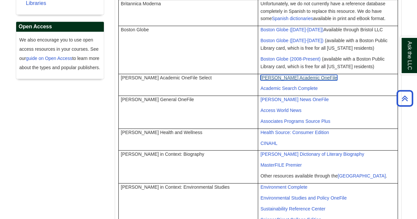 This screenshot has width=417, height=219. Describe the element at coordinates (293, 209) in the screenshot. I see `span: Sustainability Reference Center` at that location.